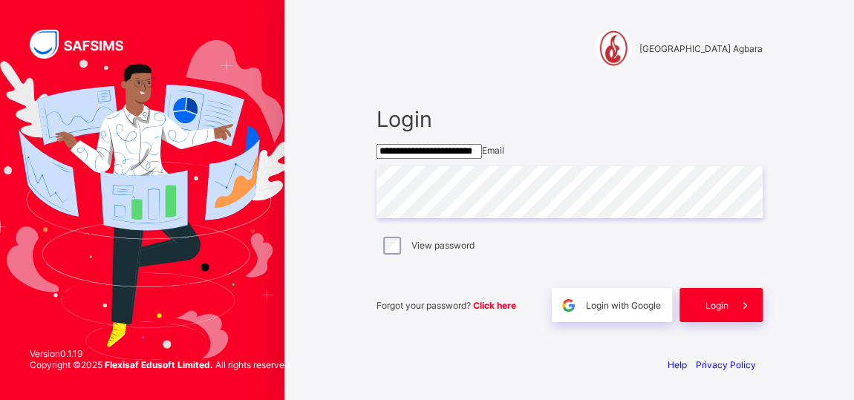  What do you see at coordinates (726, 365) in the screenshot?
I see `a: Privacy Policy` at bounding box center [726, 365].